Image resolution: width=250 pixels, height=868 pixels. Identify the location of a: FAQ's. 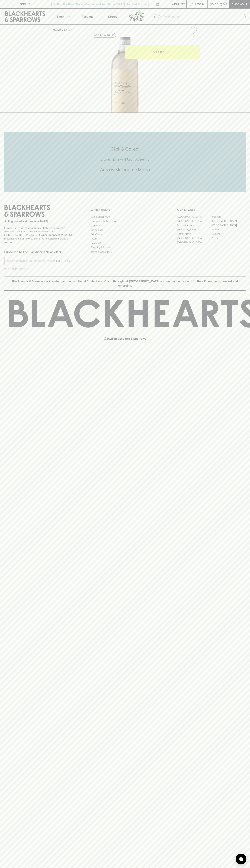
(125, 239).